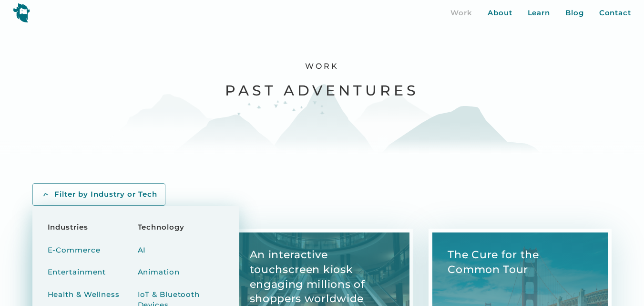 This screenshot has height=306, width=644. Describe the element at coordinates (74, 256) in the screenshot. I see `a: E-Commerce` at that location.